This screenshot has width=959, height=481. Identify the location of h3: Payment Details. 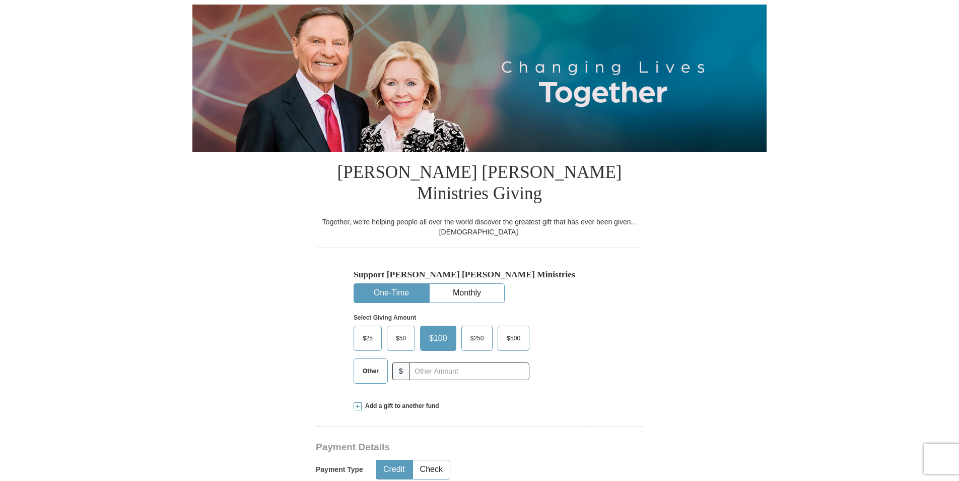
(444, 447).